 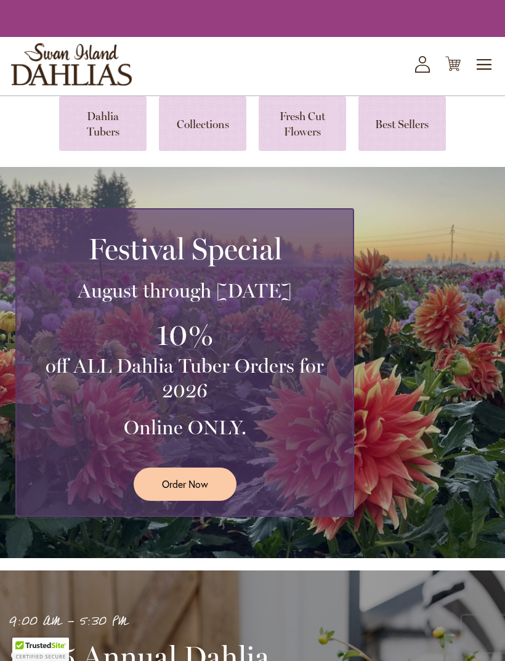 I want to click on h2: Festival Special, so click(x=185, y=249).